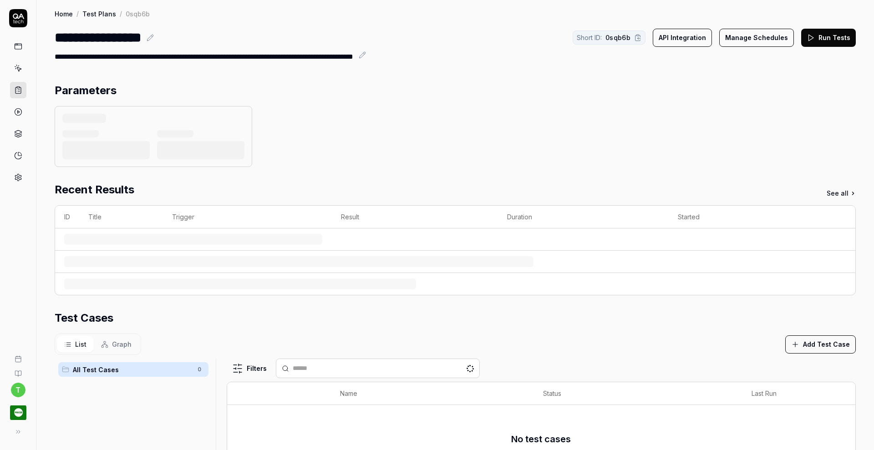 Image resolution: width=874 pixels, height=450 pixels. What do you see at coordinates (18, 390) in the screenshot?
I see `span: t` at bounding box center [18, 390].